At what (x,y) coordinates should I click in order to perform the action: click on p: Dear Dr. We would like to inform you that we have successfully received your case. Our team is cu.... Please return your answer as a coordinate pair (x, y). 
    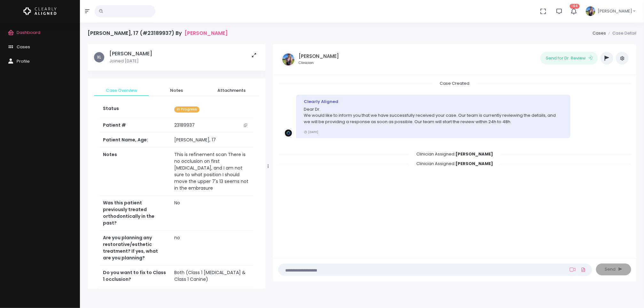
    Looking at the image, I should click on (433, 115).